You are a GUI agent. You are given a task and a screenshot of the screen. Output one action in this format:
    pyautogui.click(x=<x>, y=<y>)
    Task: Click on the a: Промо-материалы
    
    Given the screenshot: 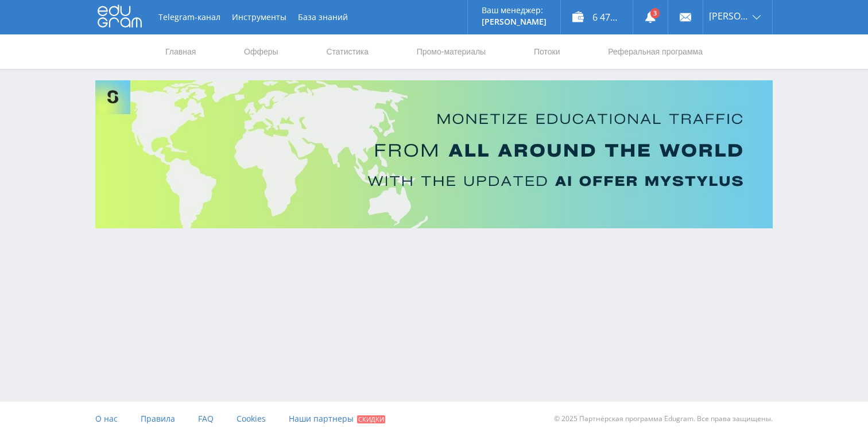 What is the action you would take?
    pyautogui.click(x=451, y=51)
    